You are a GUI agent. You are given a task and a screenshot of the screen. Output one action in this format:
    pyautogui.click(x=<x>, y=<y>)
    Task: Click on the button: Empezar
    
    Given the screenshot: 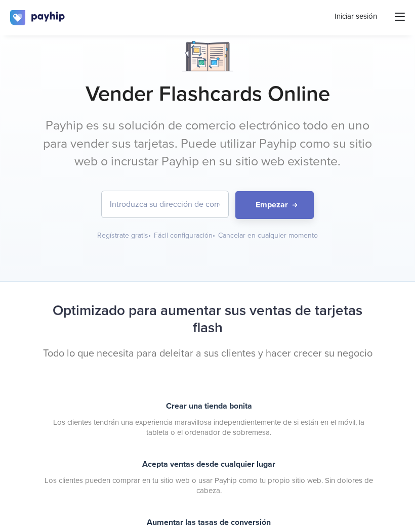 What is the action you would take?
    pyautogui.click(x=274, y=205)
    